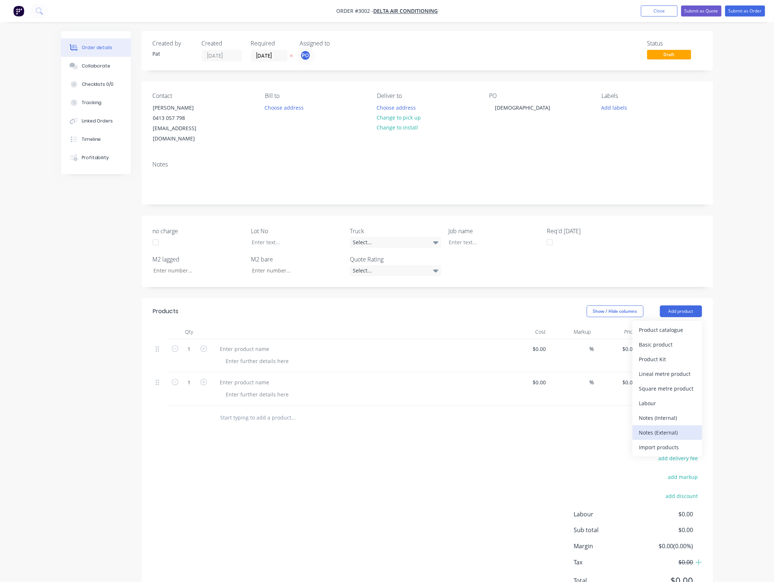 This screenshot has height=582, width=774. I want to click on div: Linked Orders, so click(97, 121).